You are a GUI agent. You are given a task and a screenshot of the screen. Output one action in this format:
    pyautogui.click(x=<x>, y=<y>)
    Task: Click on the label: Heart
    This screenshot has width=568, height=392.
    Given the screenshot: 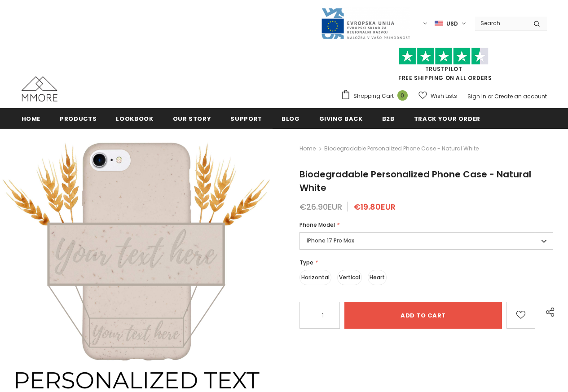 What is the action you would take?
    pyautogui.click(x=377, y=277)
    